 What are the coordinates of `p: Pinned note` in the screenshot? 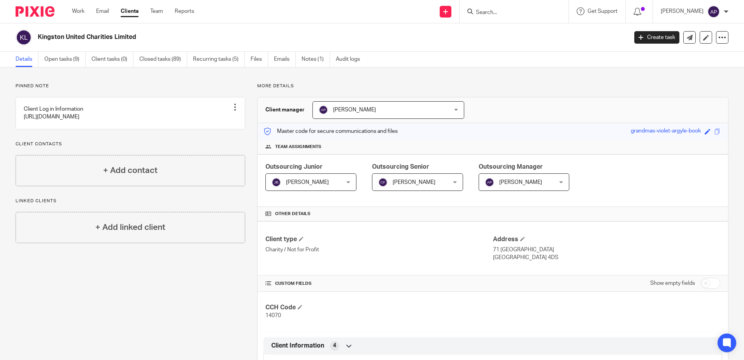 It's located at (130, 86).